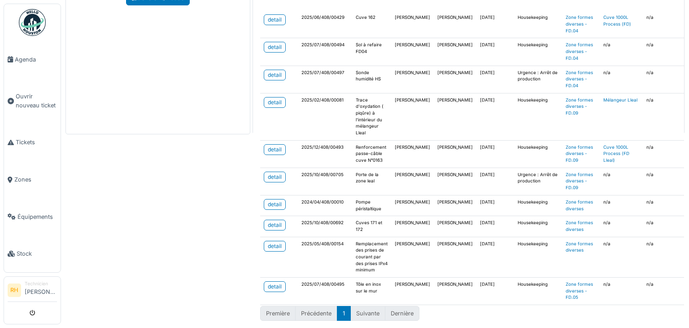 This screenshot has height=328, width=689. Describe the element at coordinates (37, 216) in the screenshot. I see `span: Équipements` at that location.